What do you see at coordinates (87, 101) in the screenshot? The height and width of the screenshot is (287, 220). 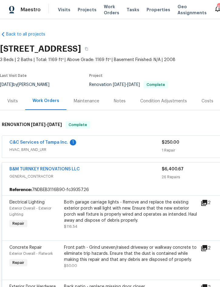 I see `div: Maintenance` at bounding box center [87, 101].